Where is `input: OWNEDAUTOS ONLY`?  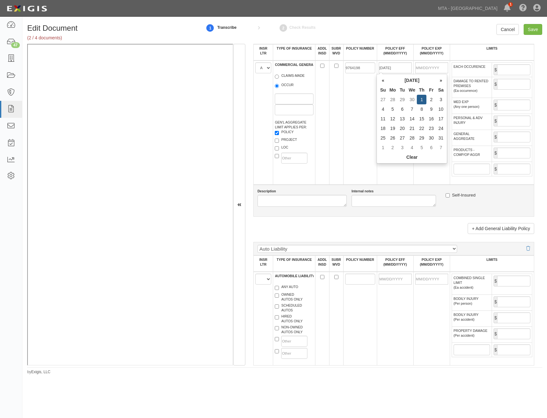
input: OWNEDAUTOS ONLY is located at coordinates (277, 295).